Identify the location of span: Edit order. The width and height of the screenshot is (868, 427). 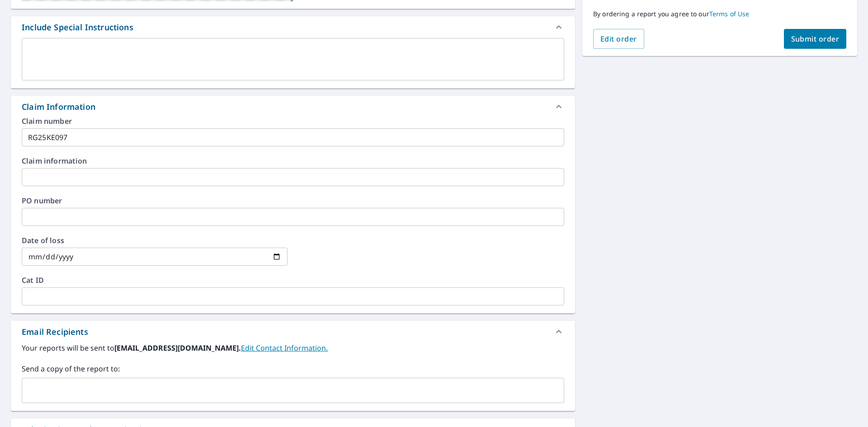
(619, 39).